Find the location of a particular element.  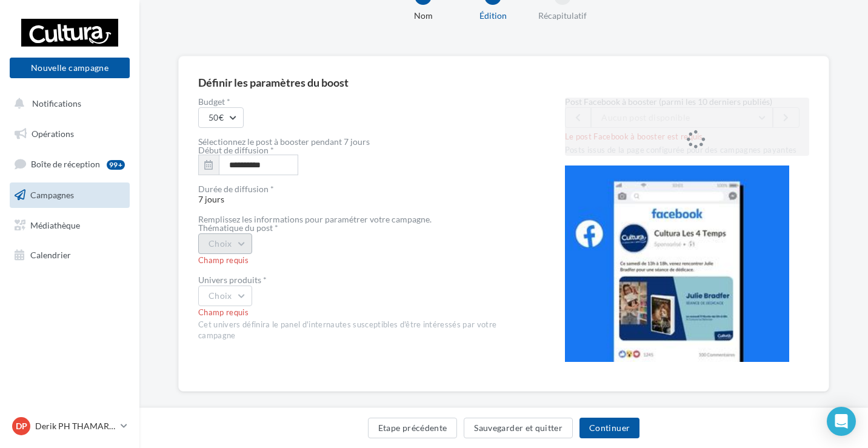

span: 7 jours is located at coordinates (362, 195).